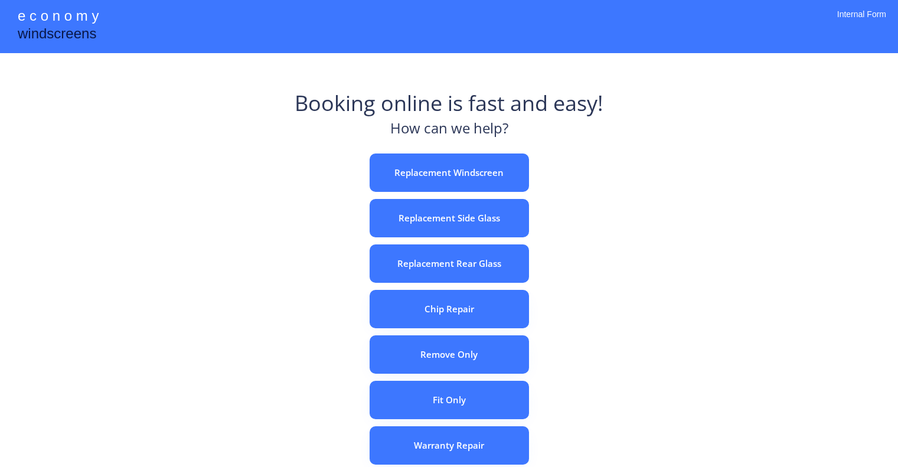 The width and height of the screenshot is (898, 467). I want to click on button: Chip Repair, so click(449, 309).